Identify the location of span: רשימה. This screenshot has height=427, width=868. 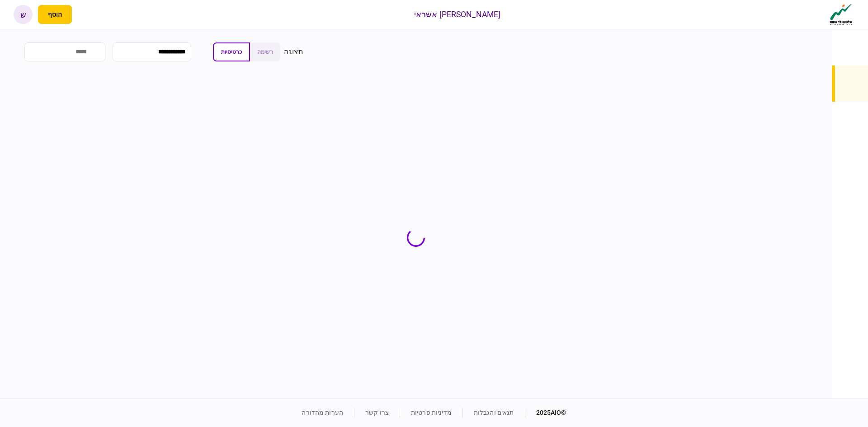
(265, 52).